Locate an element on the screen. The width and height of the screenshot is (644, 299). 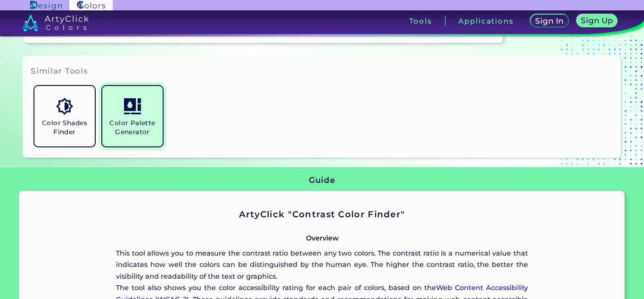
a: Sign In is located at coordinates (550, 21).